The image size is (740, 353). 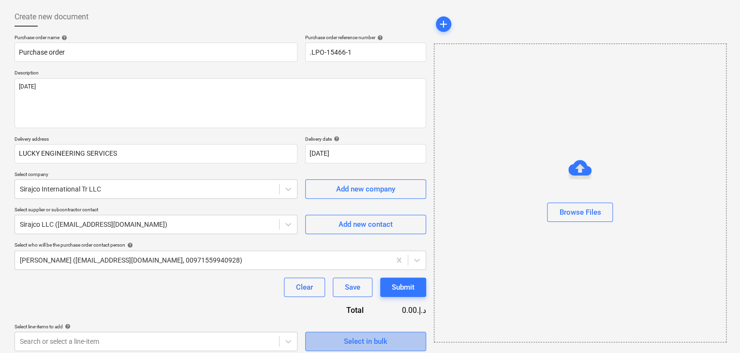 What do you see at coordinates (156, 327) in the screenshot?
I see `div: Select line-items to add` at bounding box center [156, 327].